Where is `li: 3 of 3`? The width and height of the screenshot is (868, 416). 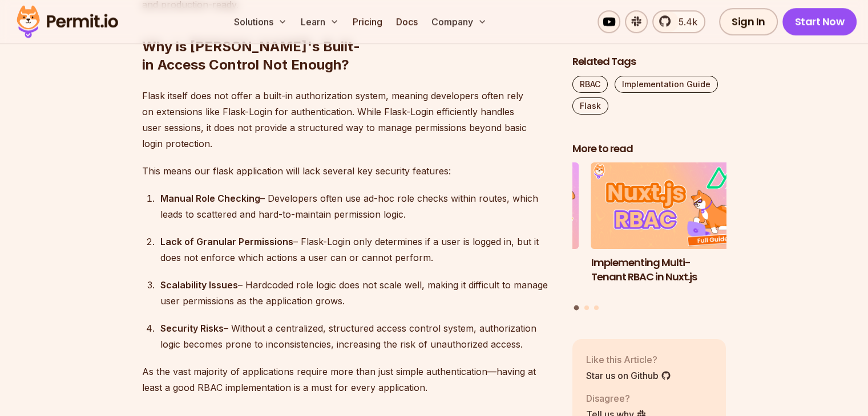
li: 3 of 3 is located at coordinates (501, 231).